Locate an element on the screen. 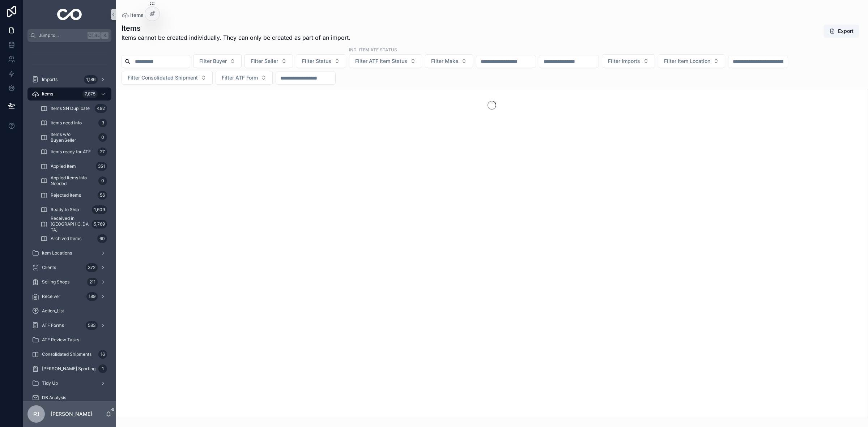 The height and width of the screenshot is (427, 868). a: Applied Item351 is located at coordinates (74, 166).